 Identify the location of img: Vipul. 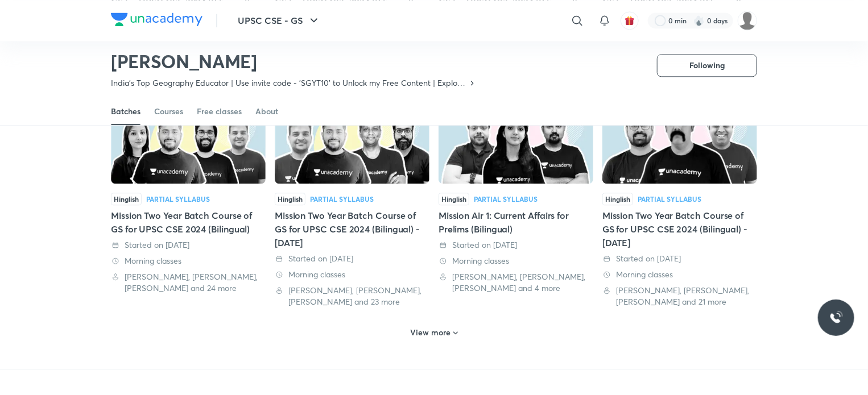
(747, 20).